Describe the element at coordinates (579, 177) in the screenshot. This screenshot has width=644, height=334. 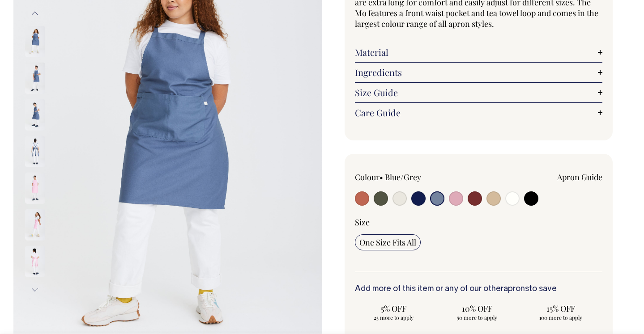
I see `a: Apron Guide` at that location.